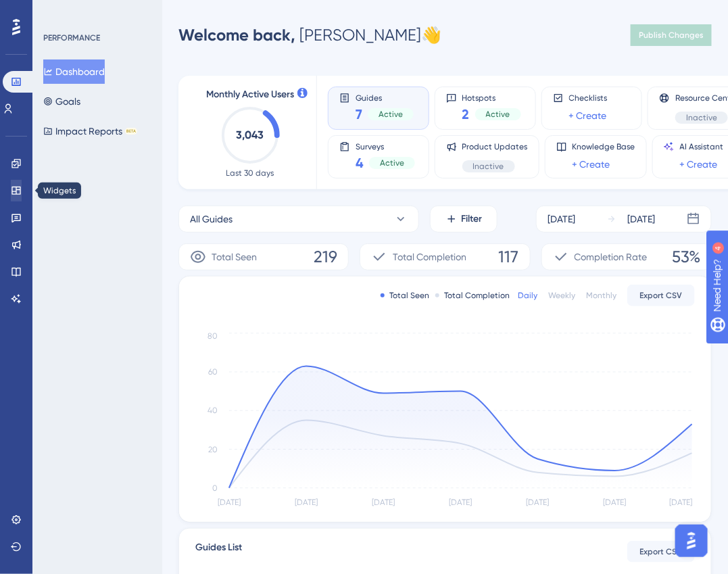  I want to click on span: 53%, so click(686, 257).